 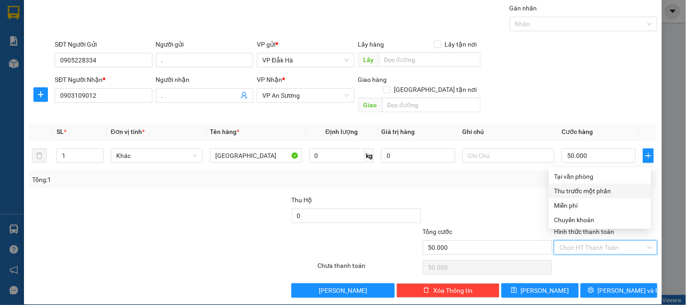 What do you see at coordinates (371, 44) in the screenshot?
I see `span: Lấy hàng` at bounding box center [371, 44].